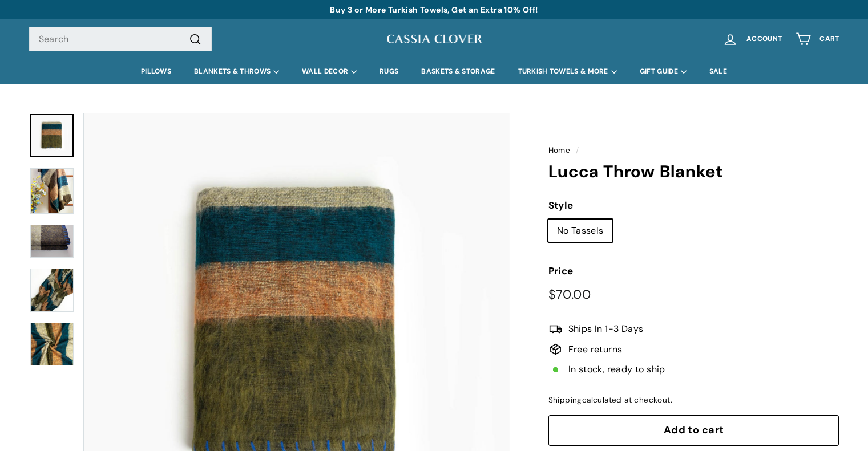 The width and height of the screenshot is (868, 451). I want to click on label: Style, so click(693, 206).